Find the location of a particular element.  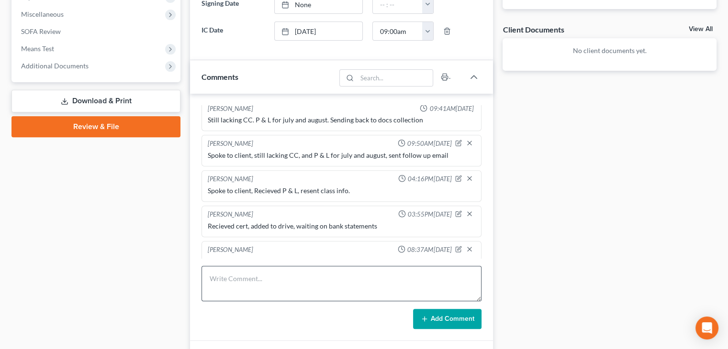

p: No client documents yet. is located at coordinates (609, 51).